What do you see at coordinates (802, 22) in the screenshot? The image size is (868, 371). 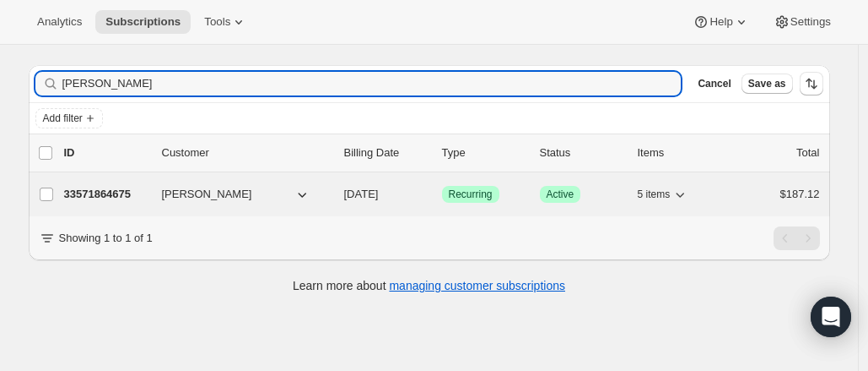 I see `button: Settings` at bounding box center [802, 22].